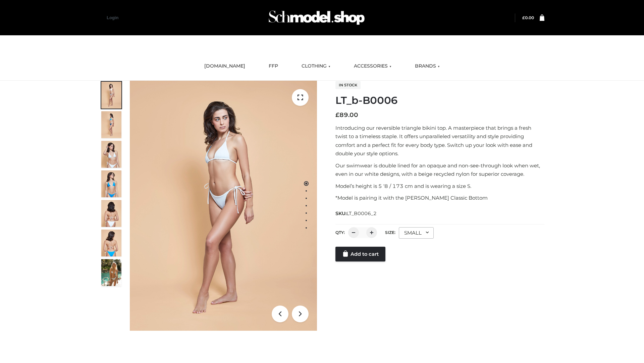  Describe the element at coordinates (112, 125) in the screenshot. I see `img: ArielClassicBikiniTop_CloudNine_AzureSky_OW114ECO_2-scaled.jpg` at that location.